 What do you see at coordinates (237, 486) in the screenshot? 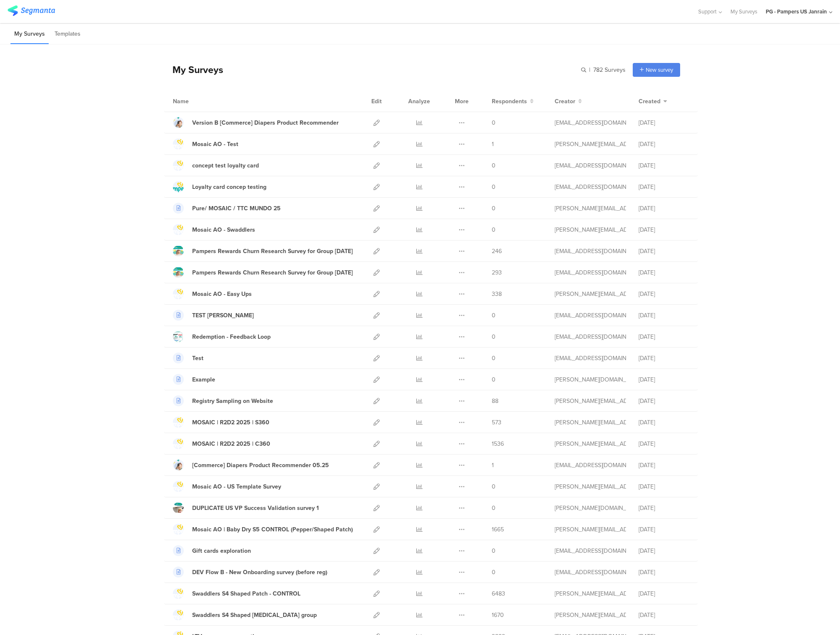
I see `div: Mosaic AO - US Template Survey` at bounding box center [237, 486].